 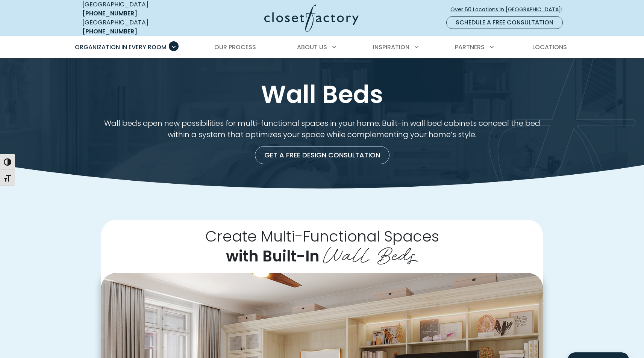 I want to click on span: Create Multi-Functional Spaces, so click(x=322, y=236).